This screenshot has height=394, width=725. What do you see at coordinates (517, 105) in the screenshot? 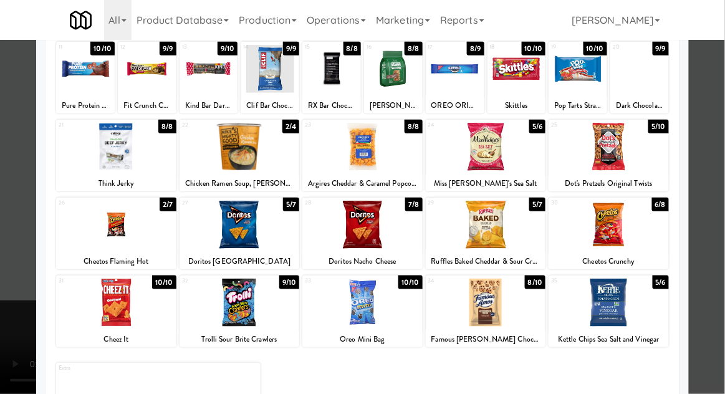
I see `div: Skittles` at bounding box center [517, 105].